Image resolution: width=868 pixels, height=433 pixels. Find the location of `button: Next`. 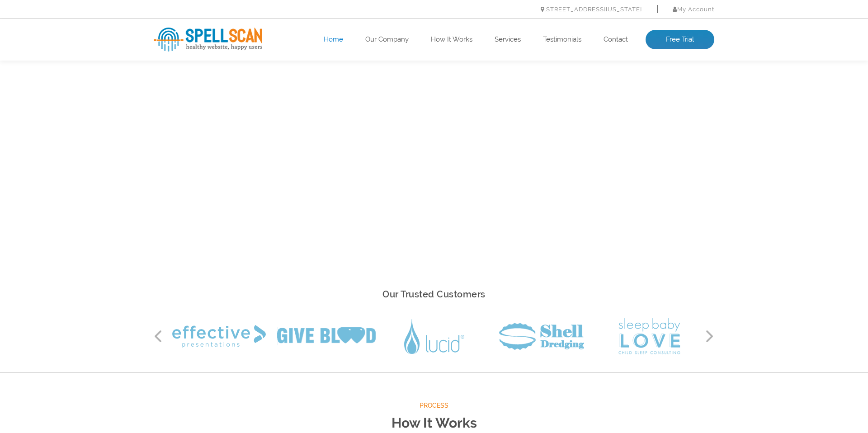

button: Next is located at coordinates (710, 336).